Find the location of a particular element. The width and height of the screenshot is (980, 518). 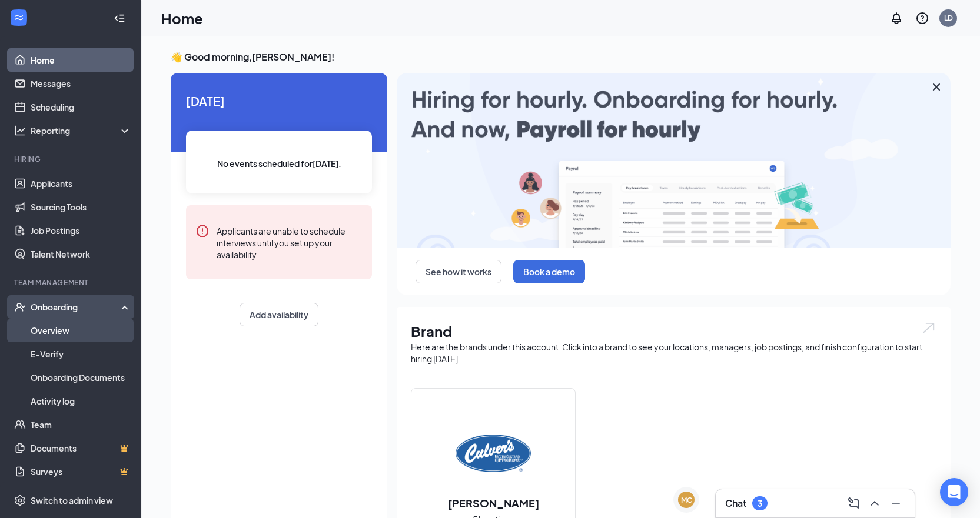

a: Activity log is located at coordinates (80, 401).